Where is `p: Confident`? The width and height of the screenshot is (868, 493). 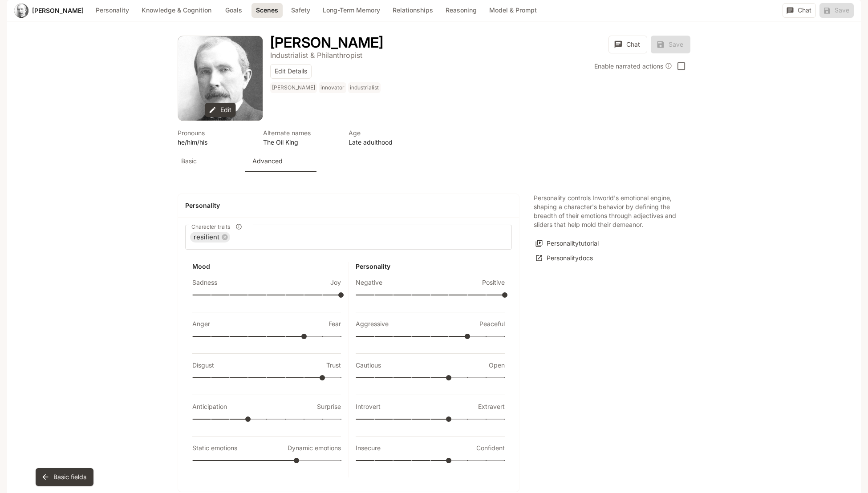
p: Confident is located at coordinates (490, 448).